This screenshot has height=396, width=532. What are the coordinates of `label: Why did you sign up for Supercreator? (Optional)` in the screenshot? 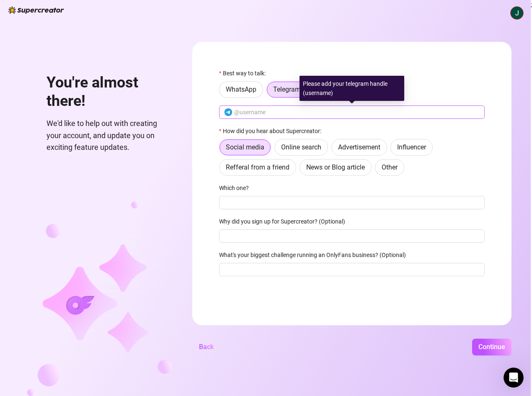 It's located at (285, 222).